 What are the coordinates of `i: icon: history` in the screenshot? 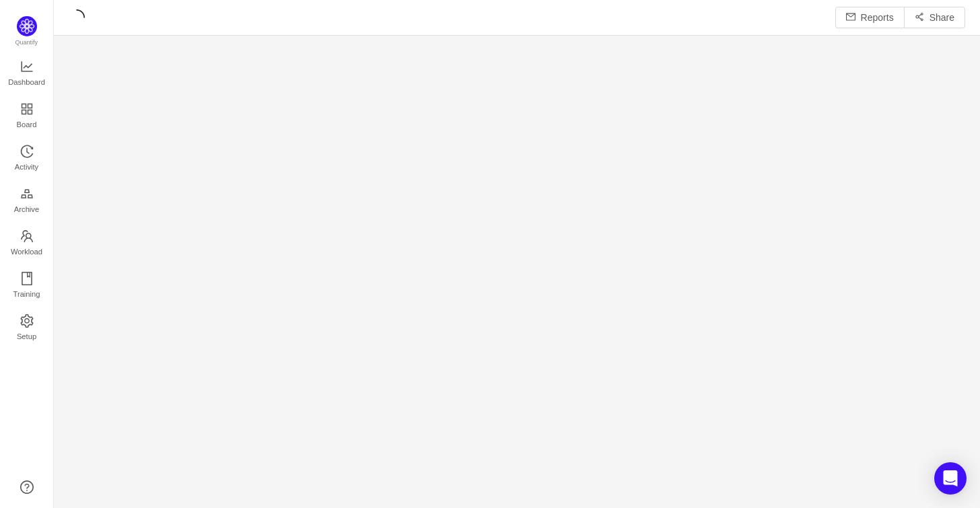 It's located at (27, 151).